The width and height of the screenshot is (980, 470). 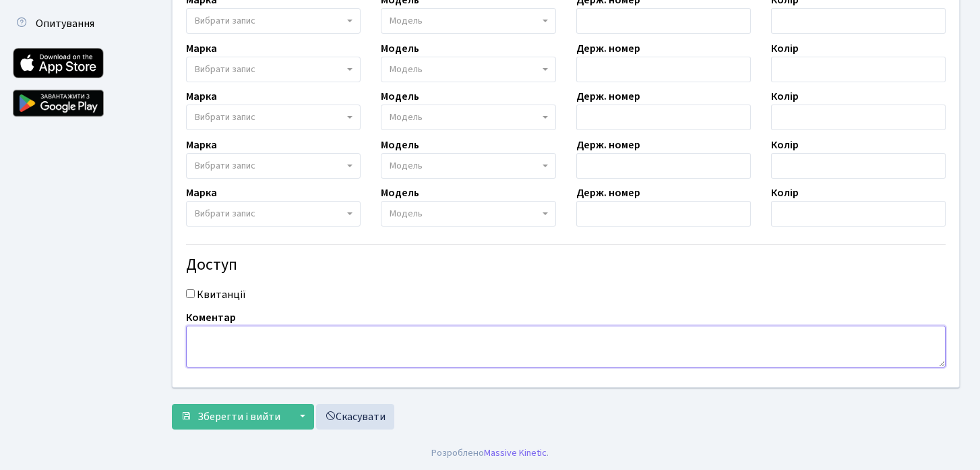 I want to click on button: Зберегти і вийти, so click(x=231, y=417).